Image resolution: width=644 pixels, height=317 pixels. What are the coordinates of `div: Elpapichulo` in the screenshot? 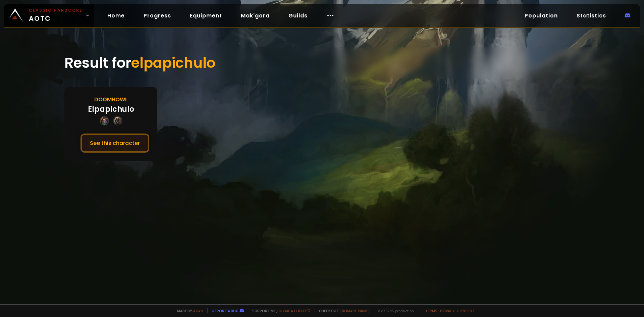 It's located at (111, 109).